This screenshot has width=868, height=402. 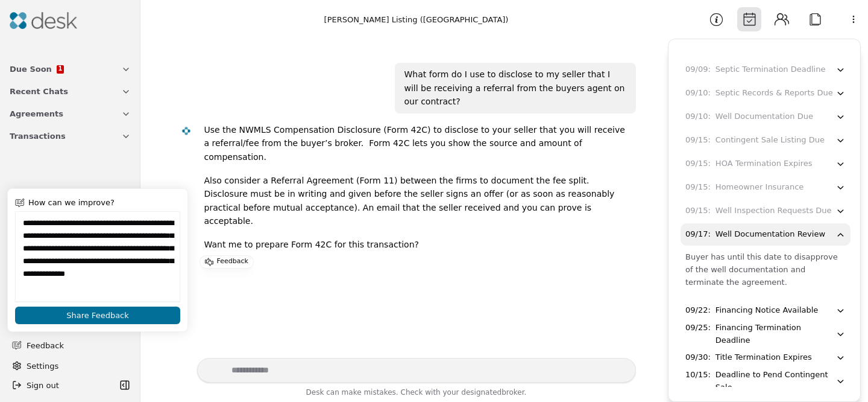 I want to click on button: Sign out, so click(x=62, y=385).